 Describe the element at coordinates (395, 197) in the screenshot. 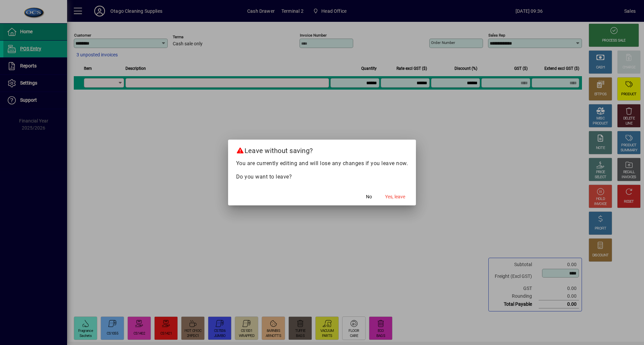

I see `button: Yes, leave` at that location.